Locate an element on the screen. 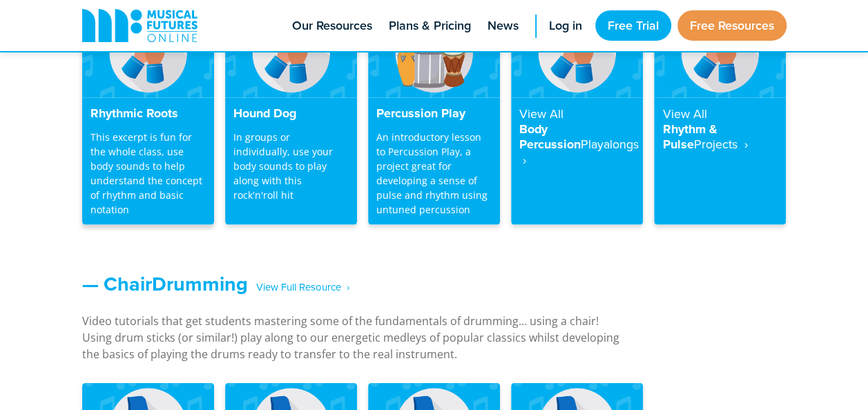 Image resolution: width=868 pixels, height=410 pixels. h4: Rhythm & Pulse is located at coordinates (720, 129).